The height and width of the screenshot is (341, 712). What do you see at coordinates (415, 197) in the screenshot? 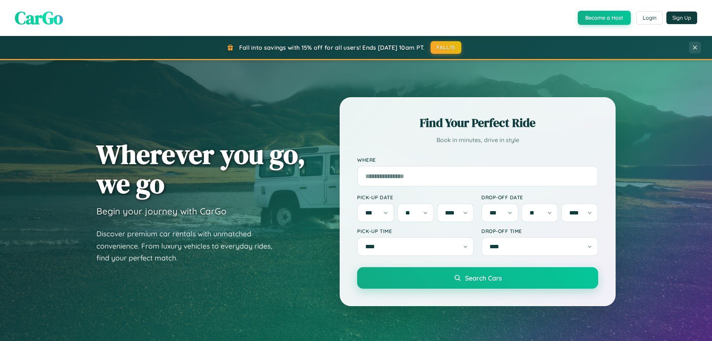
I see `label: Pick-up Date` at bounding box center [415, 197].